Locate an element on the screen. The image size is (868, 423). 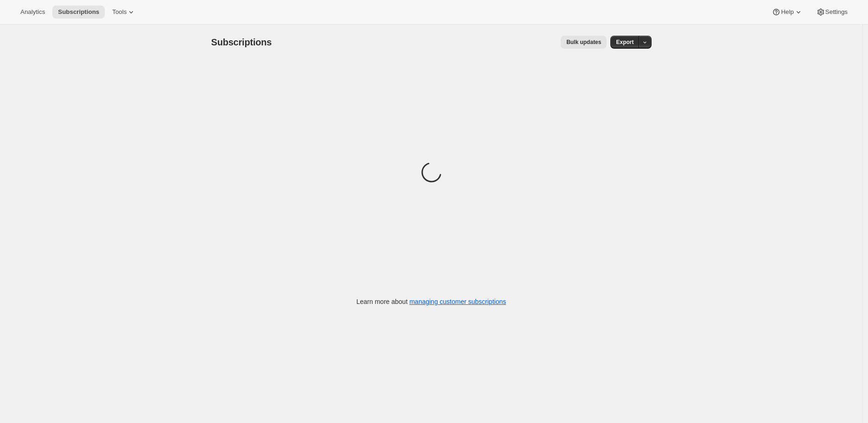
button: Bulk updates is located at coordinates (584, 43).